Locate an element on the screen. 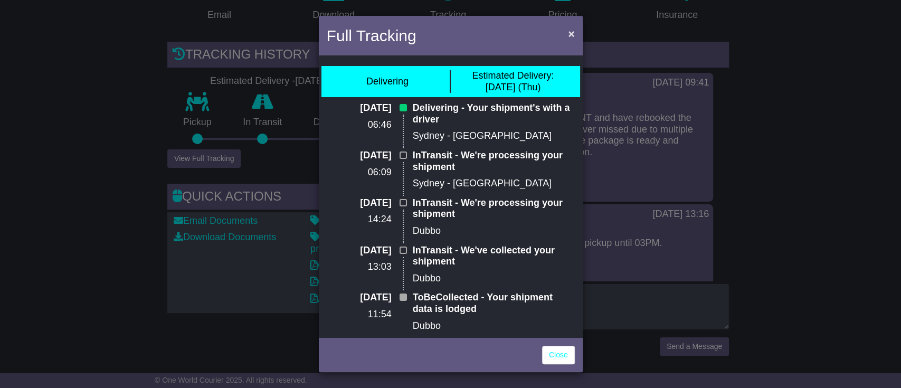 Image resolution: width=901 pixels, height=388 pixels. p: ToBeCollected - Your shipment data is lodged is located at coordinates (494, 303).